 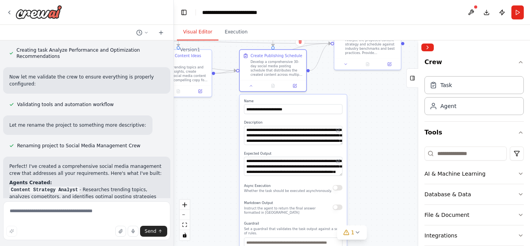 I want to click on button: toggle interactivity, so click(x=185, y=235).